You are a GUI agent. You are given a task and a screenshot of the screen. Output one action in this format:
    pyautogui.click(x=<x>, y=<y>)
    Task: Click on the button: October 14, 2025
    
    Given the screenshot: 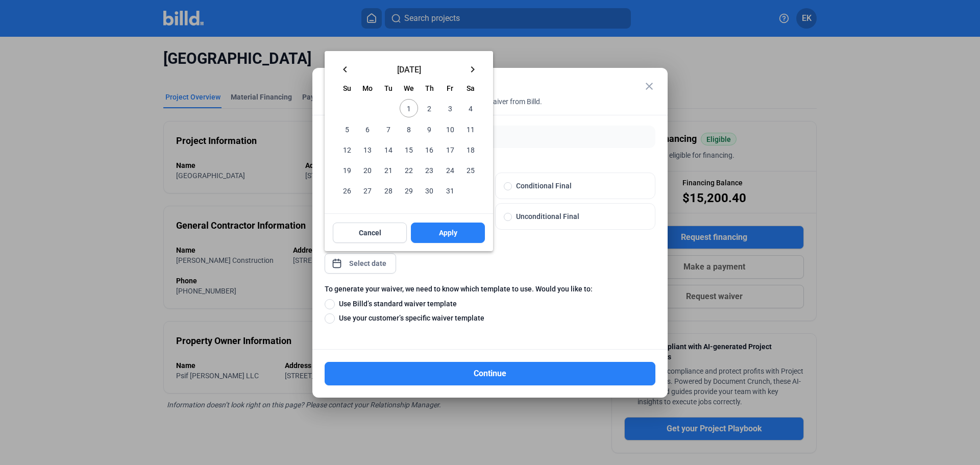 What is the action you would take?
    pyautogui.click(x=388, y=149)
    